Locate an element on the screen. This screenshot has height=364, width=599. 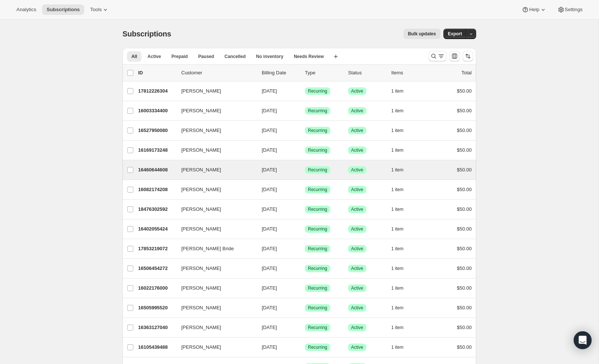
span: Analytics is located at coordinates (26, 10).